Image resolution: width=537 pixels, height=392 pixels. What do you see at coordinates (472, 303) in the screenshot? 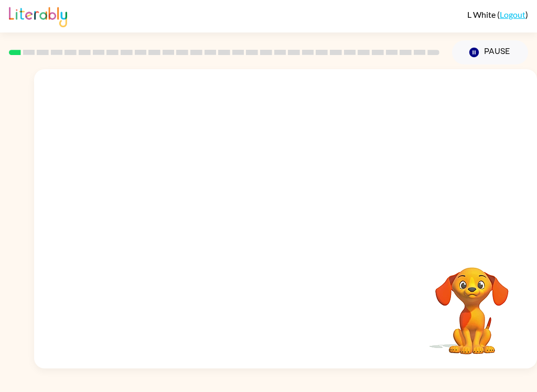
I see `video: Your browser must support playing .mp4 files to use Literably. Please try using another browser.` at bounding box center [472, 303].